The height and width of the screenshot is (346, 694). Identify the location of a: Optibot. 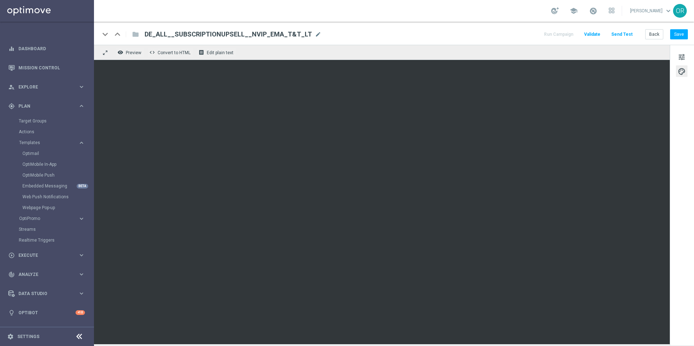
(47, 313).